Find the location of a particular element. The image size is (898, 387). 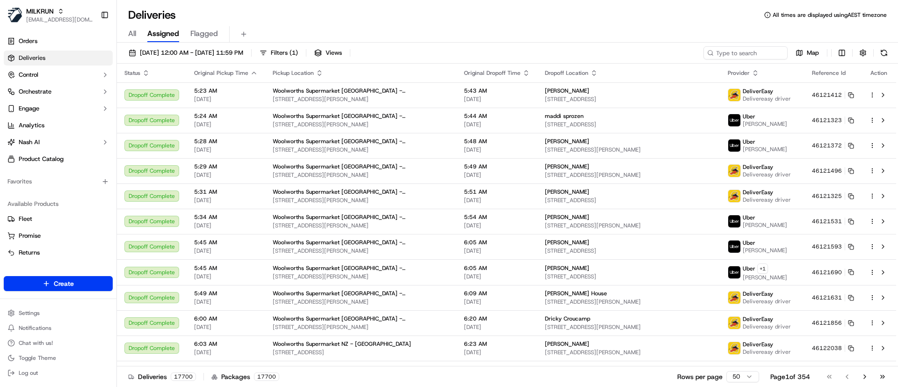

button: Settings is located at coordinates (58, 313).